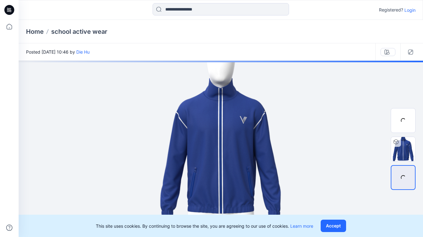 The width and height of the screenshot is (423, 237). Describe the element at coordinates (205, 226) in the screenshot. I see `p: This site uses cookies. By continuing to browse the site, you are agreeing to our use of cookies.` at that location.